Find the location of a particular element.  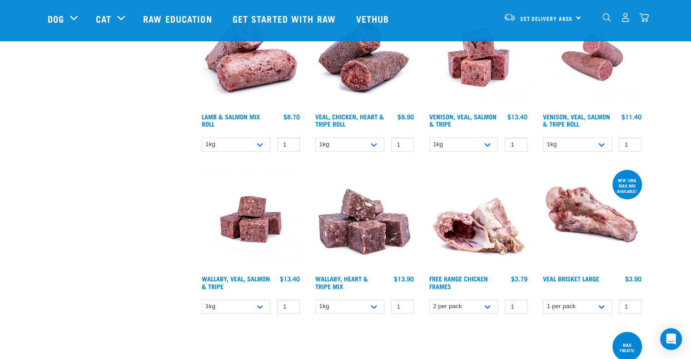

img: Venison Veal Salmon Tripe 1621 is located at coordinates (478, 57).